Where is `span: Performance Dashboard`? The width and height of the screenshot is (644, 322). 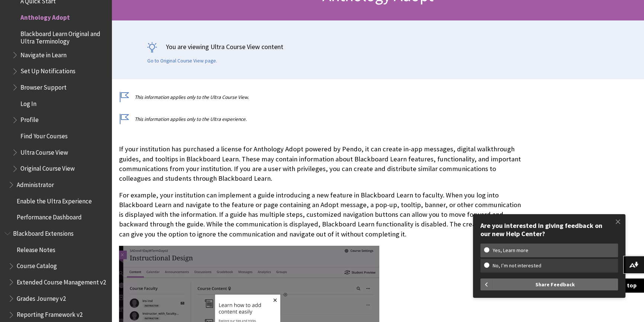 span: Performance Dashboard is located at coordinates (49, 216).